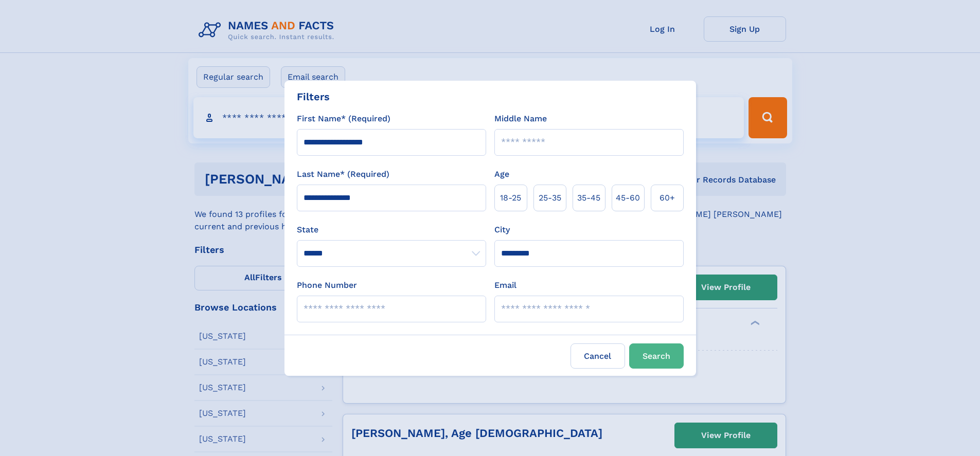 The image size is (980, 456). I want to click on label: Middle Name, so click(520, 119).